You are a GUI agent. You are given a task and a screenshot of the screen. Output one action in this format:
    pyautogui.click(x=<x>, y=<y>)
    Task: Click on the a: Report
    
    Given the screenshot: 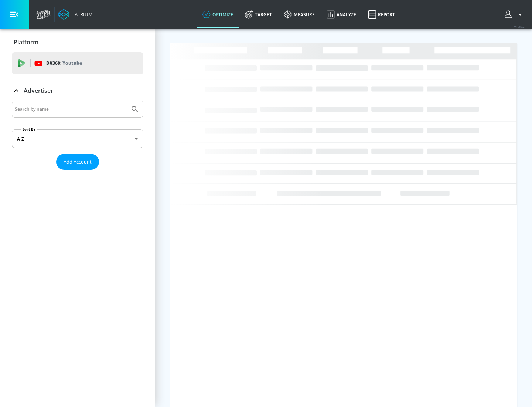 What is the action you would take?
    pyautogui.click(x=381, y=14)
    